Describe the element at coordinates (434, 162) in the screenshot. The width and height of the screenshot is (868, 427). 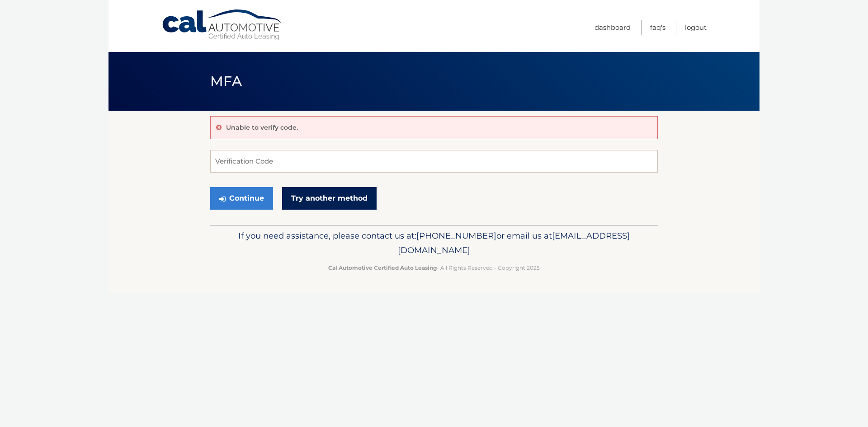
I see `input: Verification Code` at that location.